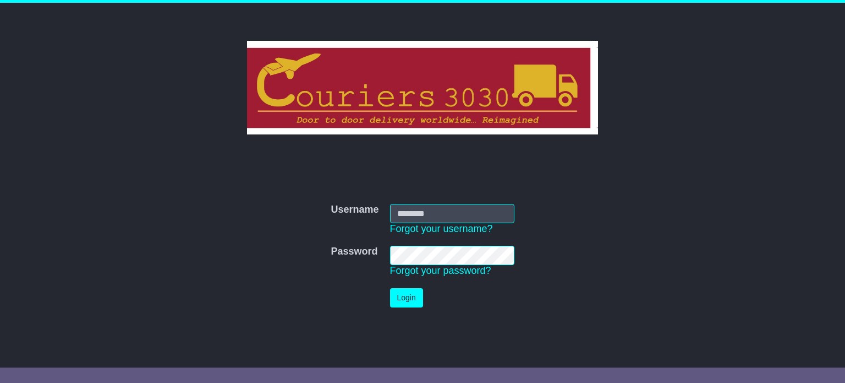 The image size is (845, 383). What do you see at coordinates (441, 270) in the screenshot?
I see `a: Forgot your password?` at bounding box center [441, 270].